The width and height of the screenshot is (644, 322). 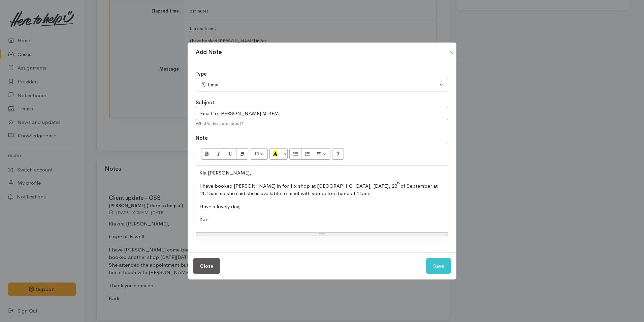 I want to click on label: Subject, so click(x=205, y=103).